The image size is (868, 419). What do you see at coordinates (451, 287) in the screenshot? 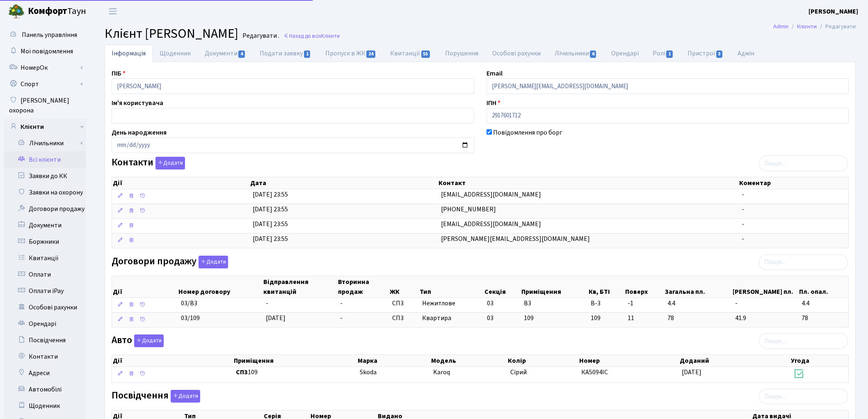
I see `th: Тип` at bounding box center [451, 287].